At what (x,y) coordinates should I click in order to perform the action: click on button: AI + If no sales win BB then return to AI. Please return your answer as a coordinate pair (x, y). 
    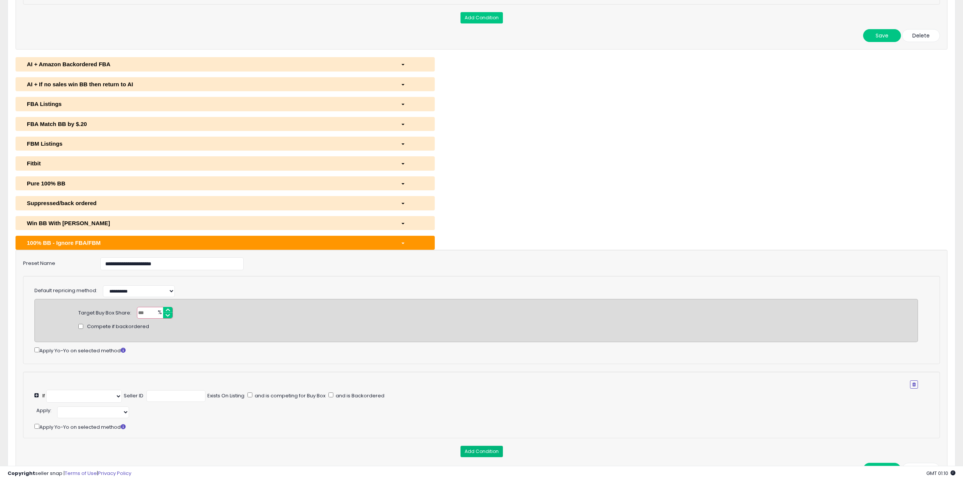
    Looking at the image, I should click on (225, 84).